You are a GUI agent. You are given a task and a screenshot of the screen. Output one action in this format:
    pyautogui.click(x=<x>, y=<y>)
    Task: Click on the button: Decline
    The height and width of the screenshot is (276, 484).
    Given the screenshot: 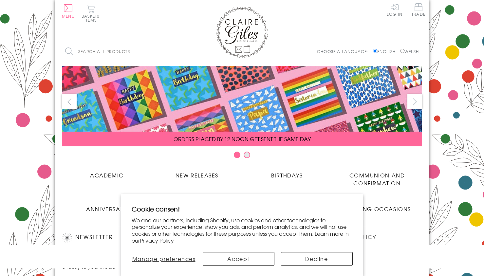 What is the action you would take?
    pyautogui.click(x=317, y=259)
    